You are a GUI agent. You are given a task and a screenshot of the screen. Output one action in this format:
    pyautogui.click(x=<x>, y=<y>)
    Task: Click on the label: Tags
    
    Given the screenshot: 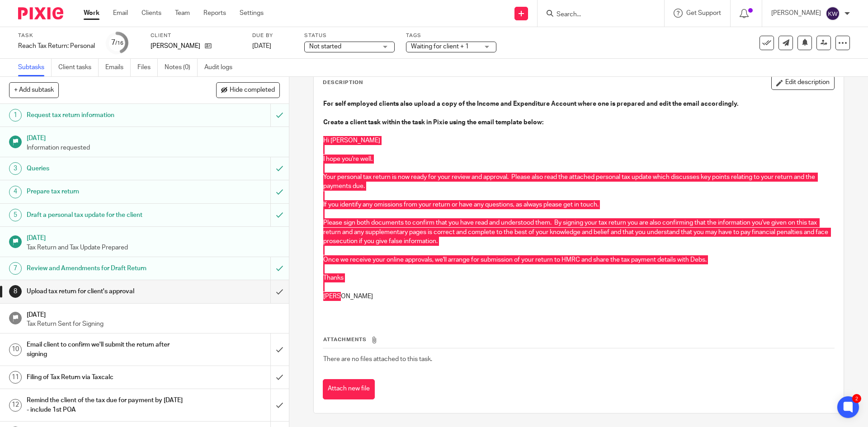 What is the action you would take?
    pyautogui.click(x=451, y=36)
    